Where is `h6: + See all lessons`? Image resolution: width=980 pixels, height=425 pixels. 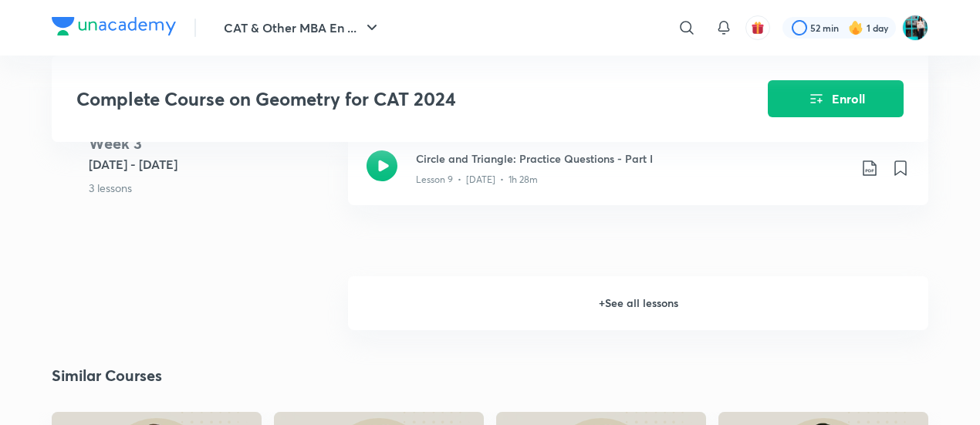 h6: + See all lessons is located at coordinates (638, 304).